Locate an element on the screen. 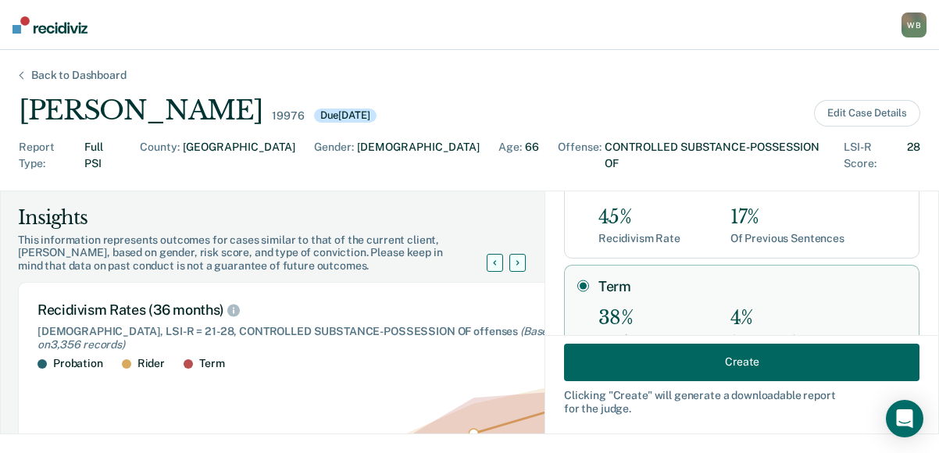 The height and width of the screenshot is (453, 939). div: LSI-R Score : is located at coordinates (873, 155).